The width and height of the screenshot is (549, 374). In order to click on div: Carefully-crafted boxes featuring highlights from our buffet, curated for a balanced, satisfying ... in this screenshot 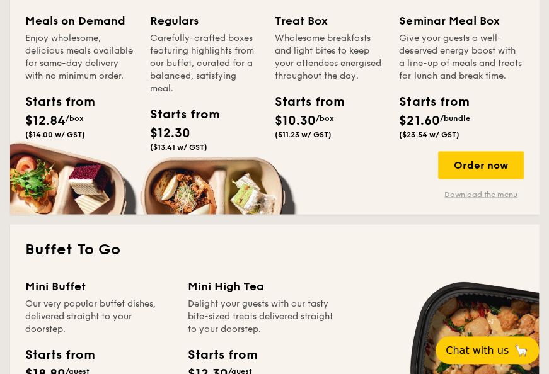, I will do `click(205, 64)`.